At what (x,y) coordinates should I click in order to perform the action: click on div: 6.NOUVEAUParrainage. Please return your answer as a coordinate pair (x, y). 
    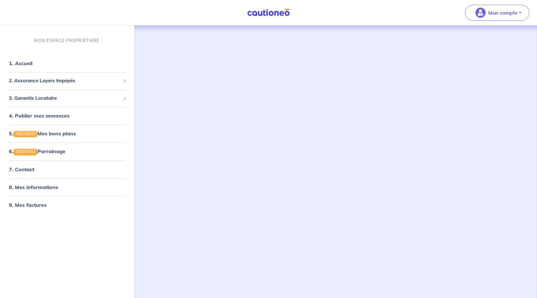
    Looking at the image, I should click on (67, 151).